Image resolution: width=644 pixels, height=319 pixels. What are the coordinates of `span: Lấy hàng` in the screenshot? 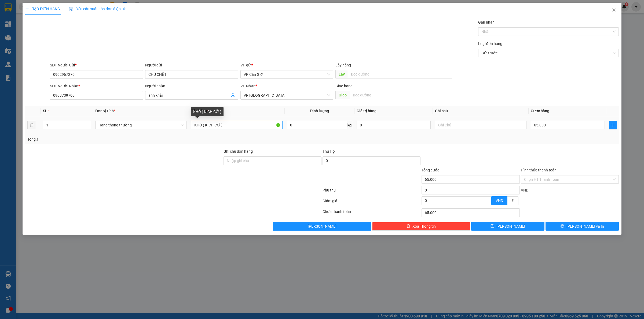 It's located at (343, 65).